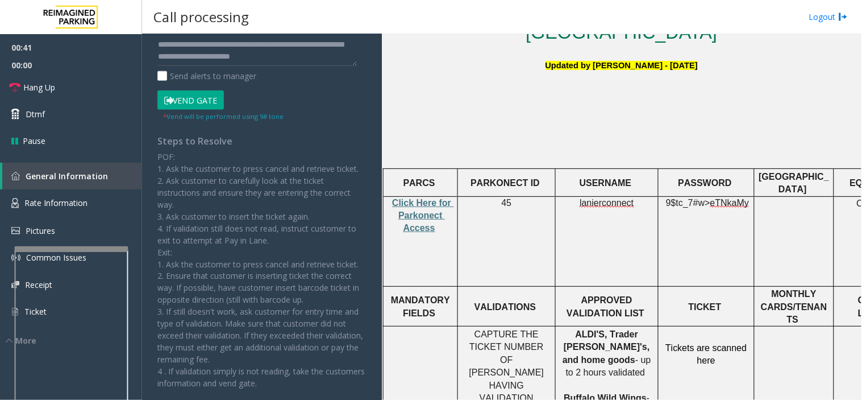  What do you see at coordinates (605, 306) in the screenshot?
I see `span: APPROVED VALIDATION LIST` at bounding box center [605, 306].